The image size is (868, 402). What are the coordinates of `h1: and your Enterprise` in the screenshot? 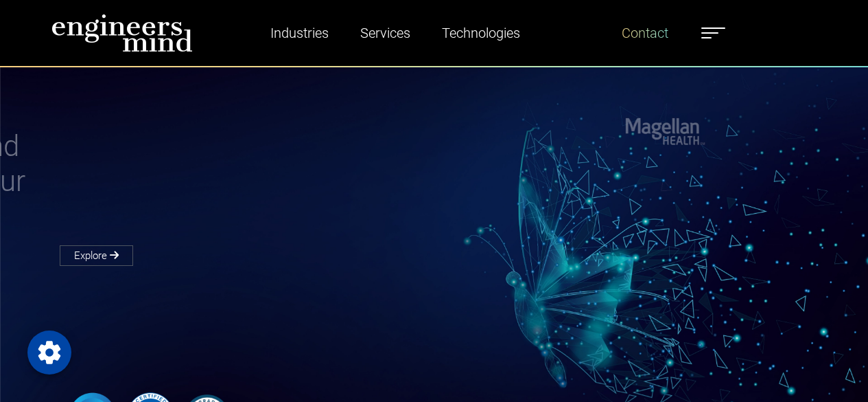 It's located at (247, 181).